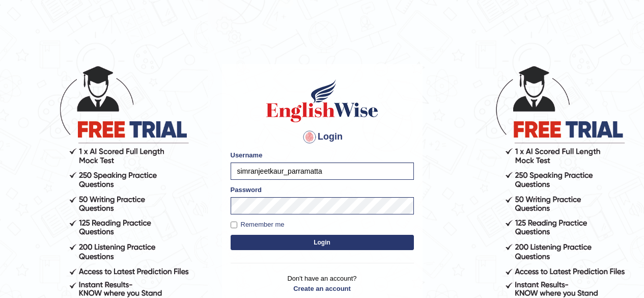 Image resolution: width=644 pixels, height=298 pixels. Describe the element at coordinates (246, 155) in the screenshot. I see `label: Username` at that location.